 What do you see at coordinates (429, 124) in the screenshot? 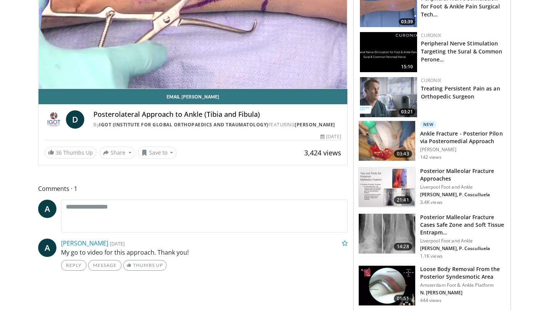
I see `p: New` at bounding box center [429, 124].